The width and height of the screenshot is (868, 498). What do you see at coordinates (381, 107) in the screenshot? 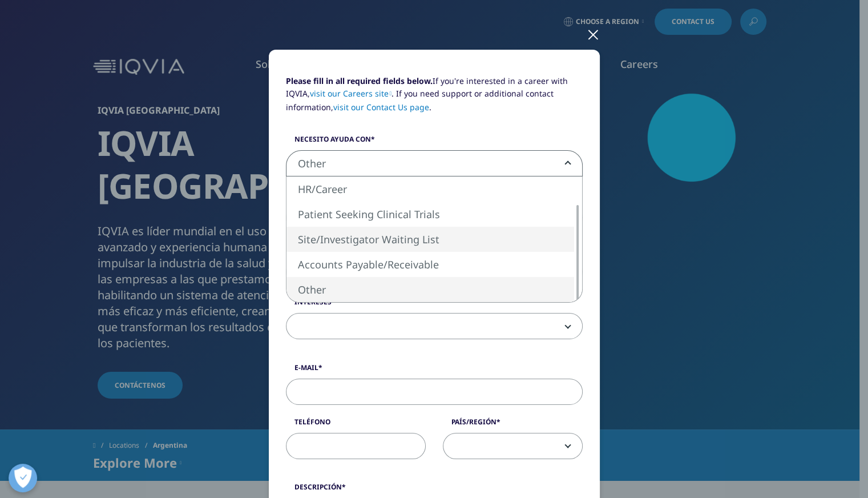
I see `a: visit our Contact Us page` at bounding box center [381, 107].